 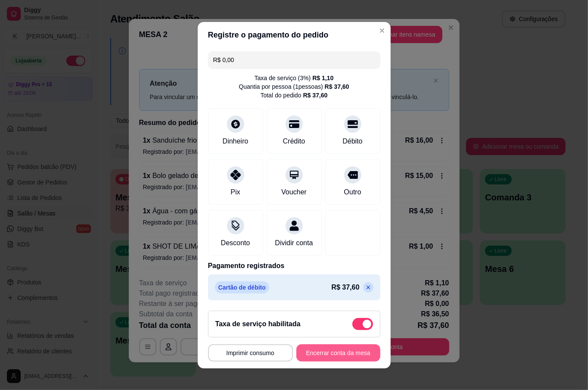 What do you see at coordinates (294, 35) in the screenshot?
I see `header: Registre o pagamento do pedido` at bounding box center [294, 35].